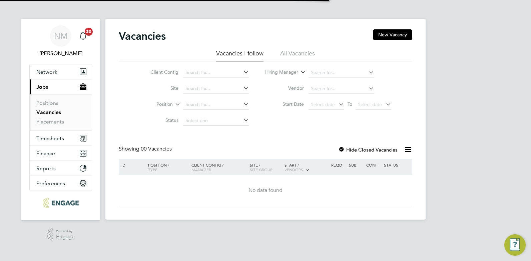 The width and height of the screenshot is (531, 261). What do you see at coordinates (284, 104) in the screenshot?
I see `label: Start Date` at bounding box center [284, 104].